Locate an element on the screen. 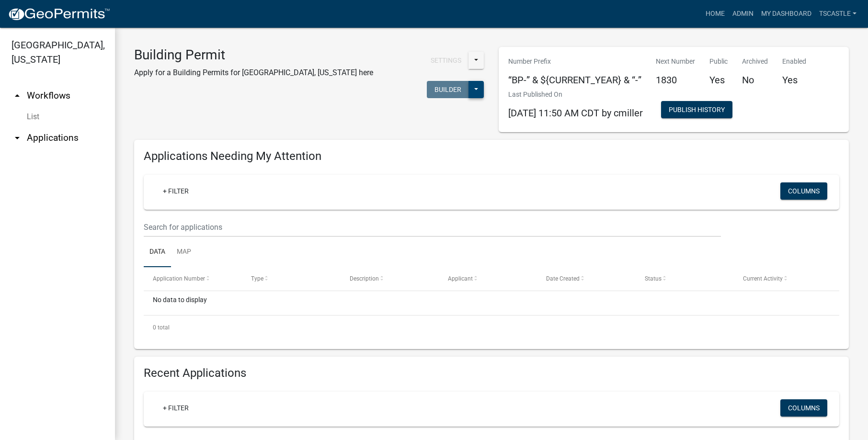 The height and width of the screenshot is (440, 868). datatable-header-cell: Status is located at coordinates (684, 279).